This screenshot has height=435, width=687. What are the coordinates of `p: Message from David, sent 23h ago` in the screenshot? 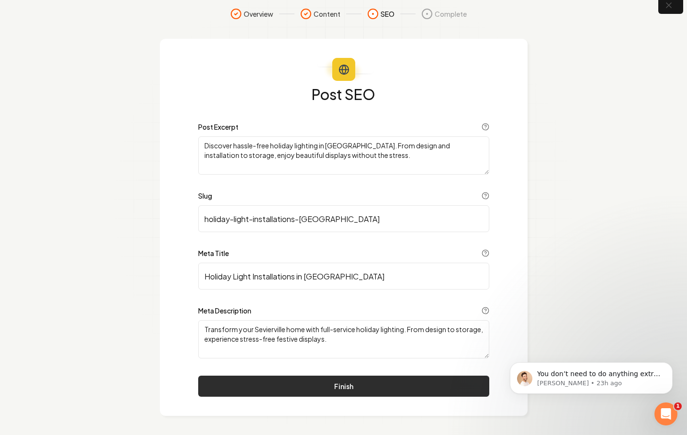 It's located at (103, 41).